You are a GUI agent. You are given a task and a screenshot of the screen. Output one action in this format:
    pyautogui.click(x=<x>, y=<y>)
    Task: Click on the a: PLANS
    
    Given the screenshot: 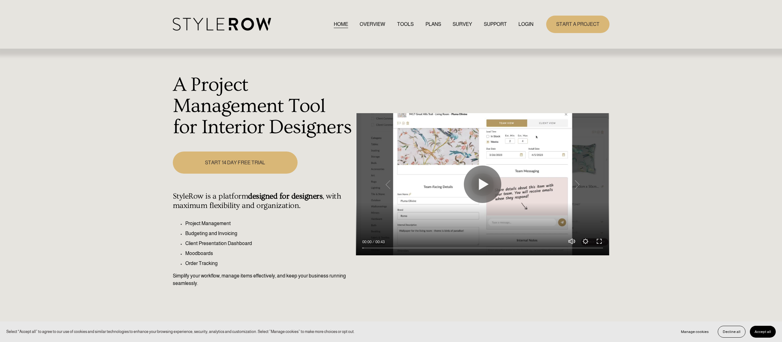 What is the action you would take?
    pyautogui.click(x=433, y=24)
    